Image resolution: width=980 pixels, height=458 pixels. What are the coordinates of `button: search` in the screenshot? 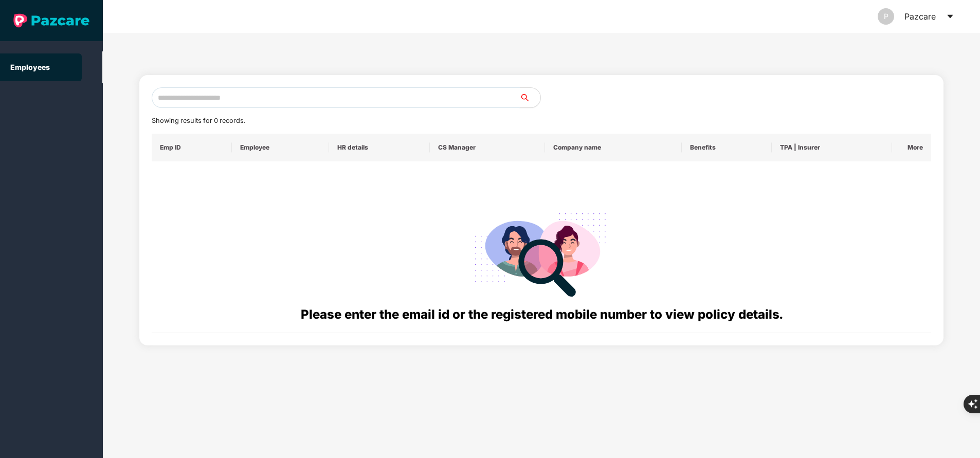 It's located at (530, 98).